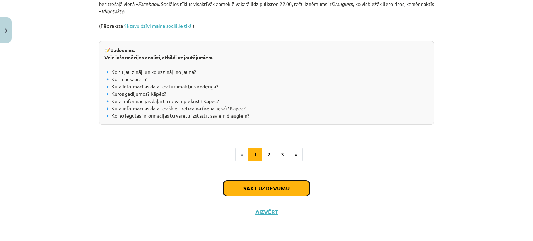 The image size is (533, 241). I want to click on button: 1, so click(255, 155).